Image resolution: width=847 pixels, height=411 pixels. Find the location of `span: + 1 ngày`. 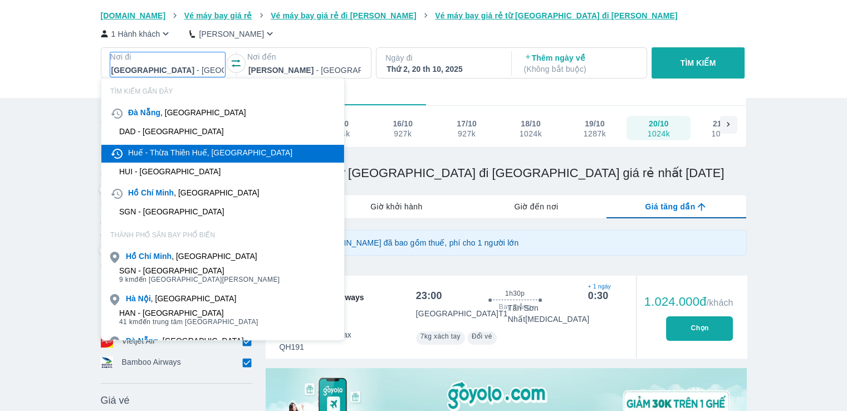

span: + 1 ngày is located at coordinates (598, 287).